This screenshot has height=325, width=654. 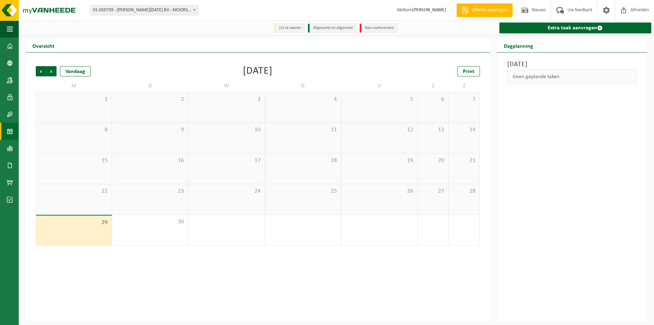 What do you see at coordinates (379, 191) in the screenshot?
I see `span: 26` at bounding box center [379, 191].